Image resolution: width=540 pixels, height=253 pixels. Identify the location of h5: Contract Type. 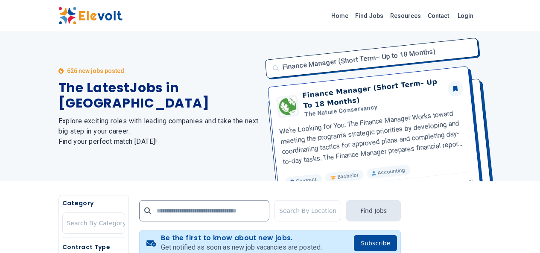
(94, 247).